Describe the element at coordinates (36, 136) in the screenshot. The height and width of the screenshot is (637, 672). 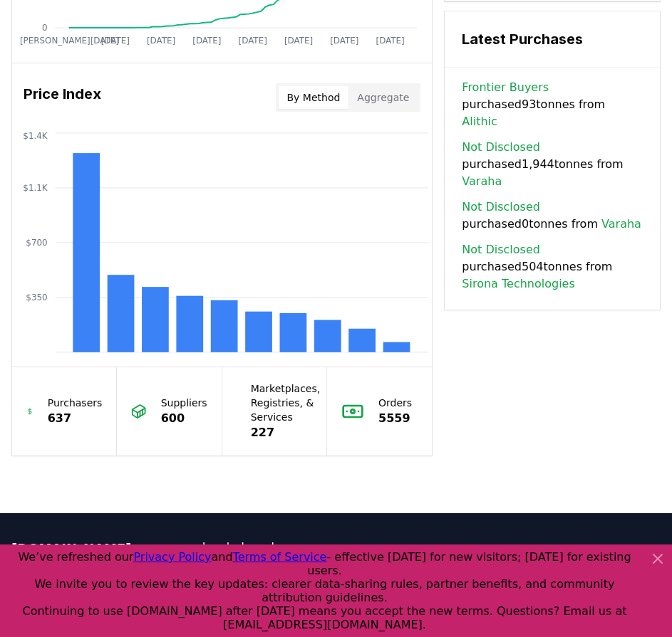
I see `tspan: $1.4K` at that location.